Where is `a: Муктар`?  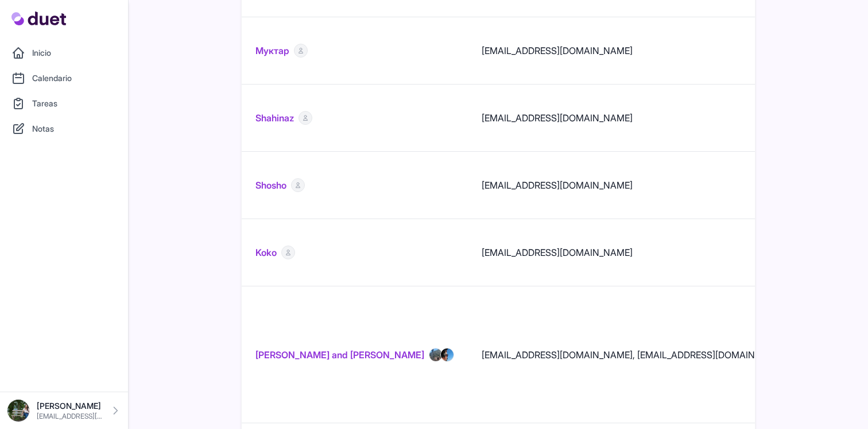 a: Муктар is located at coordinates (272, 51).